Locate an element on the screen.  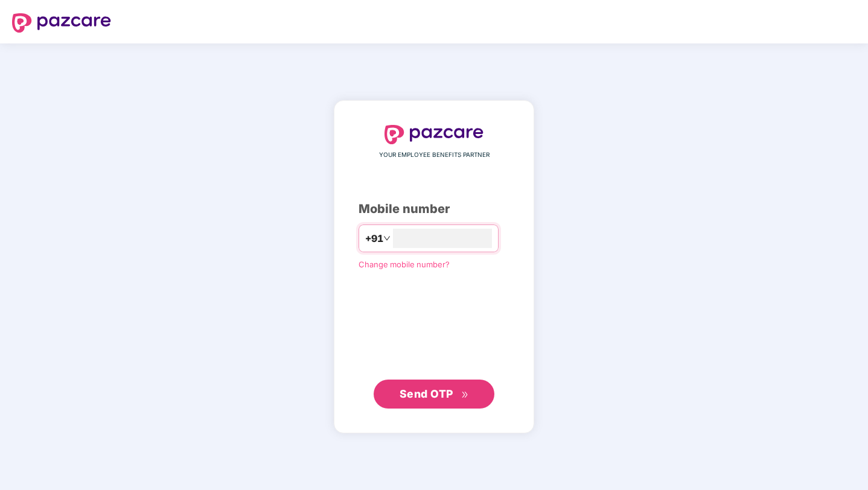
div: Mobile number is located at coordinates (434, 209).